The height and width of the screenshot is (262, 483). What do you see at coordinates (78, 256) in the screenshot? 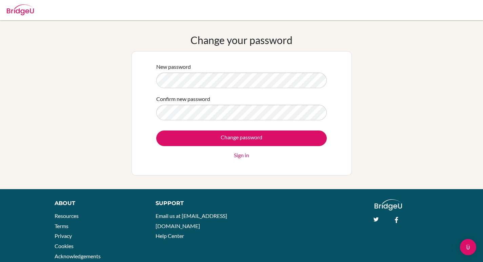
I see `a: Acknowledgements` at bounding box center [78, 256].